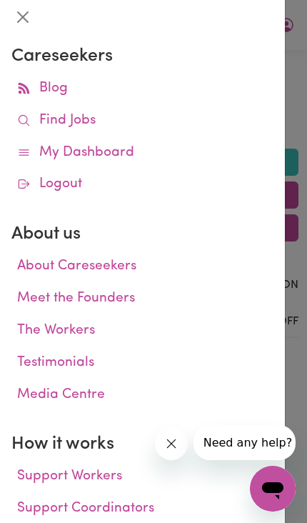  What do you see at coordinates (142, 89) in the screenshot?
I see `a: Blog` at bounding box center [142, 89].